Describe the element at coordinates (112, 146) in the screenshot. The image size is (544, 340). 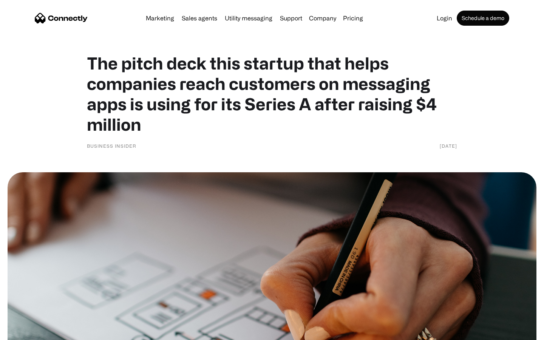
I see `div: Business Insider` at that location.